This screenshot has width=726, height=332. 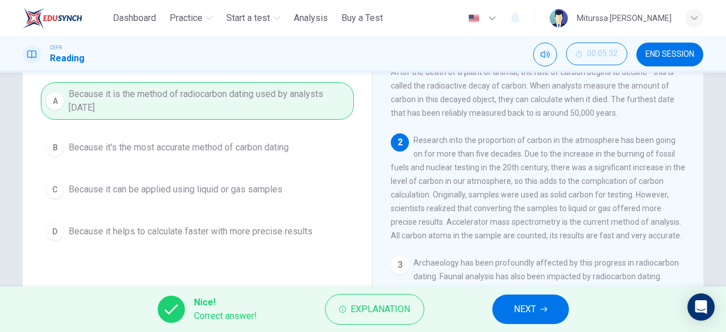 I want to click on div: Mute, so click(x=545, y=54).